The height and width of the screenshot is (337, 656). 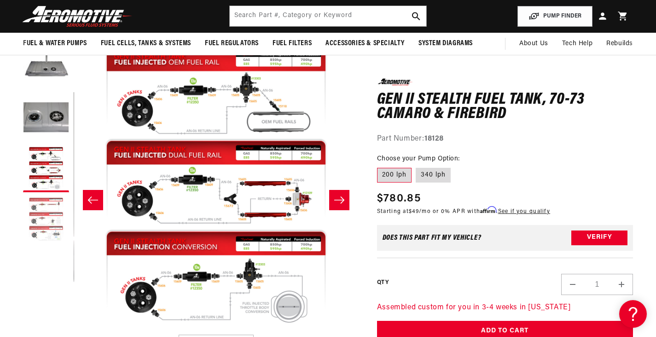 What do you see at coordinates (578, 44) in the screenshot?
I see `summary: Tech Help` at bounding box center [578, 44].